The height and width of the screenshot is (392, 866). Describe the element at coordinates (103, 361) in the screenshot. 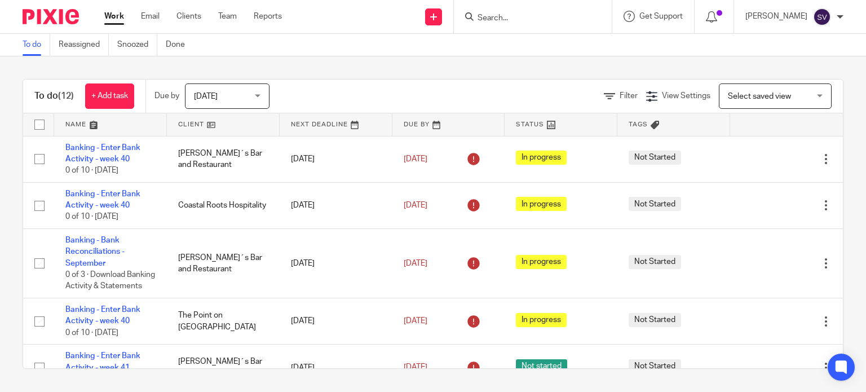

I see `a: Banking - Enter Bank Activity - week 41` at that location.